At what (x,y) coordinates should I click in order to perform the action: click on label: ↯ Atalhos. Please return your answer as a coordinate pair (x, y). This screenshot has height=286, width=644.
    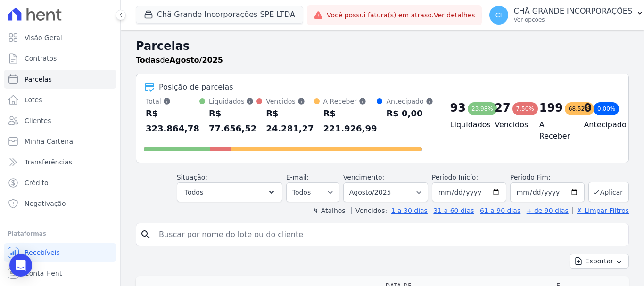
    Looking at the image, I should click on (329, 211).